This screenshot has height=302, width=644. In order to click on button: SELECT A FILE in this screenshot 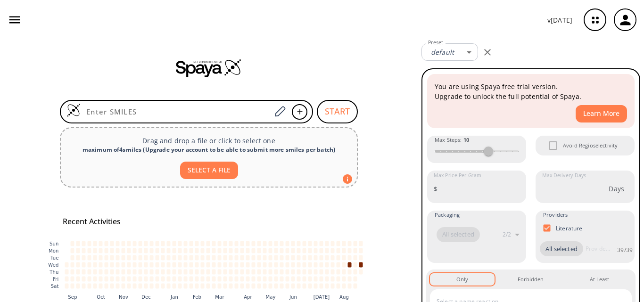, I will do `click(209, 170)`.